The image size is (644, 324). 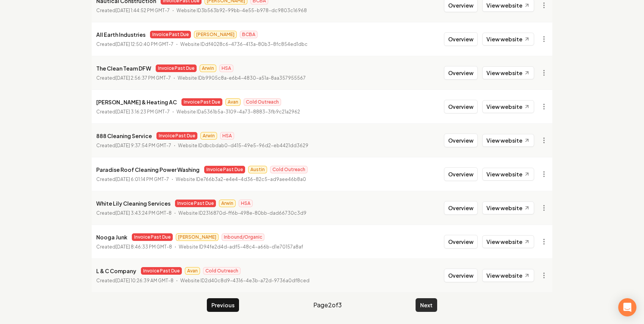 I want to click on p: Website ID 2316870d-ff6b-498e-80bb-dad66730c3d9, so click(x=243, y=213).